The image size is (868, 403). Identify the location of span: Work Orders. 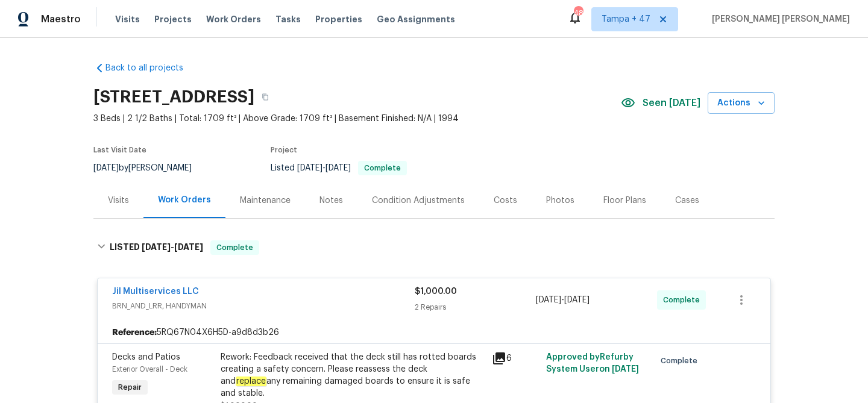
(233, 20).